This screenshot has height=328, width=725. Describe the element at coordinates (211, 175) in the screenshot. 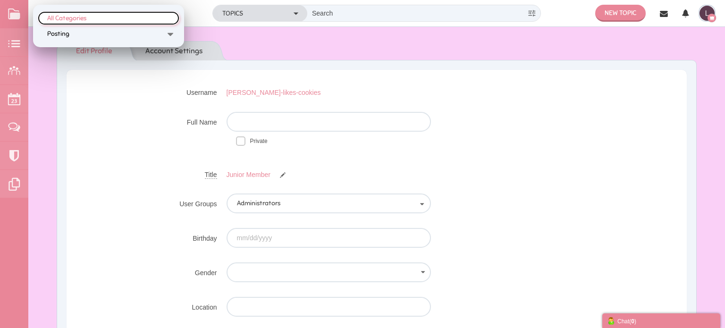

I see `span: Title` at that location.